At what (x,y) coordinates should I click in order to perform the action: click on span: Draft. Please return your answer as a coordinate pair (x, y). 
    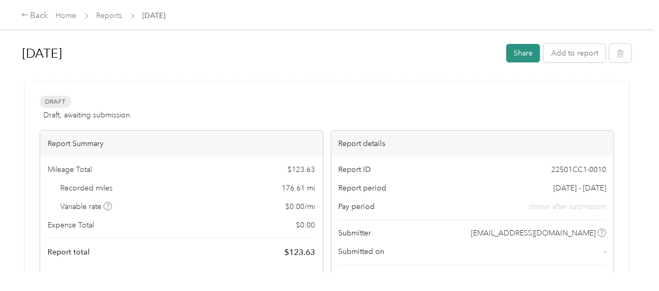
    Looking at the image, I should click on (55, 101).